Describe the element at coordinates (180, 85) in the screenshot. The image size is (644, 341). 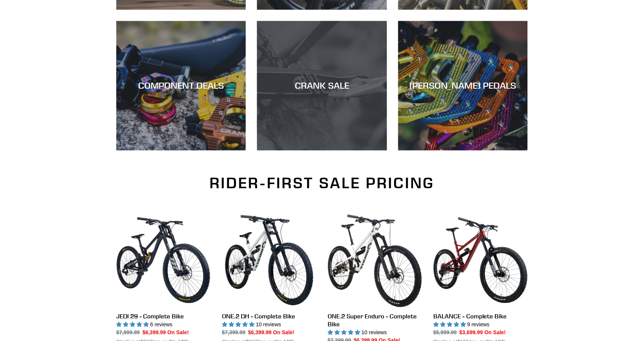
I see `a: COMPONENT DEALS` at that location.